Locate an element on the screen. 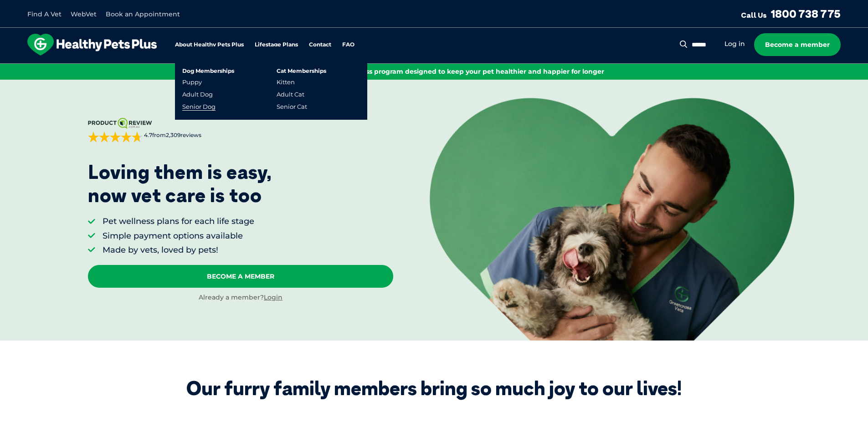 The width and height of the screenshot is (868, 422). div: Our furry family members bring so much joy to our lives! is located at coordinates (434, 389).